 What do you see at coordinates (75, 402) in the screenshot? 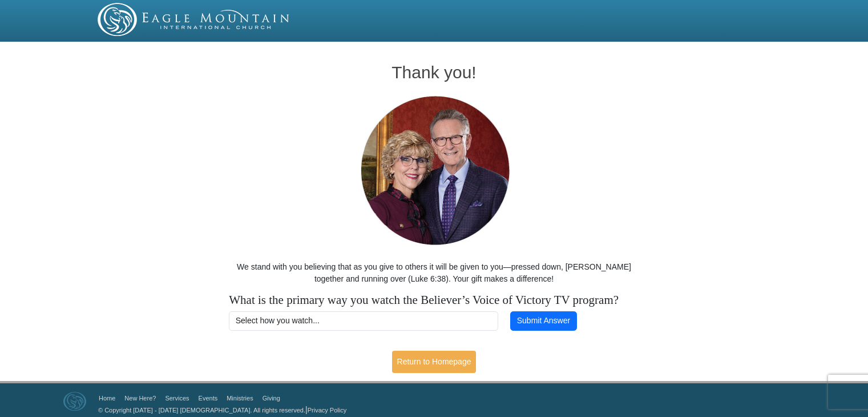
I see `img: Eagle Mountain International Church` at bounding box center [75, 402].